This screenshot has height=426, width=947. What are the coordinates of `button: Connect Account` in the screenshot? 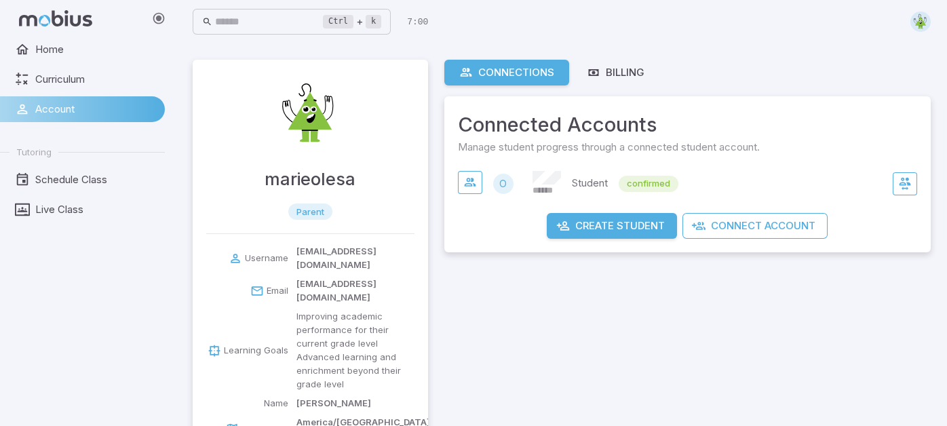 It's located at (755, 226).